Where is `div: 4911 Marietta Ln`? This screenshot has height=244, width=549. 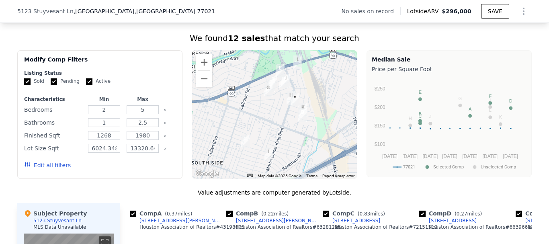
div: 4911 Marietta Ln is located at coordinates (273, 82).